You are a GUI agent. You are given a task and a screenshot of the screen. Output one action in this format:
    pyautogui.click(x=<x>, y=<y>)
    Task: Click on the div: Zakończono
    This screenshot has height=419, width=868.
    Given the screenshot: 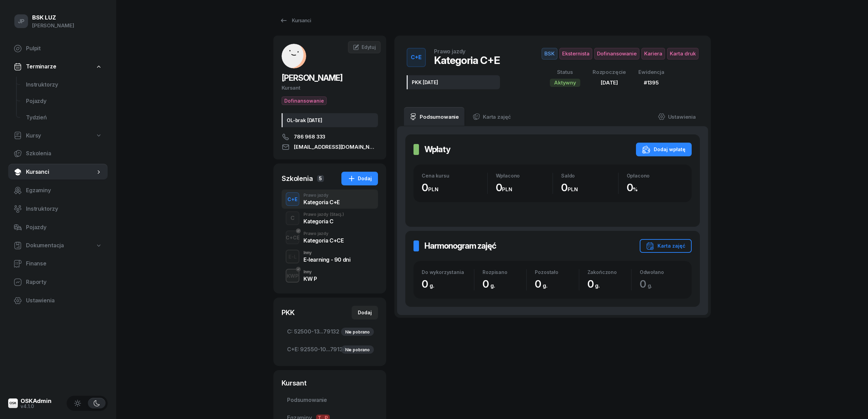 What is the action you would take?
    pyautogui.click(x=609, y=272)
    